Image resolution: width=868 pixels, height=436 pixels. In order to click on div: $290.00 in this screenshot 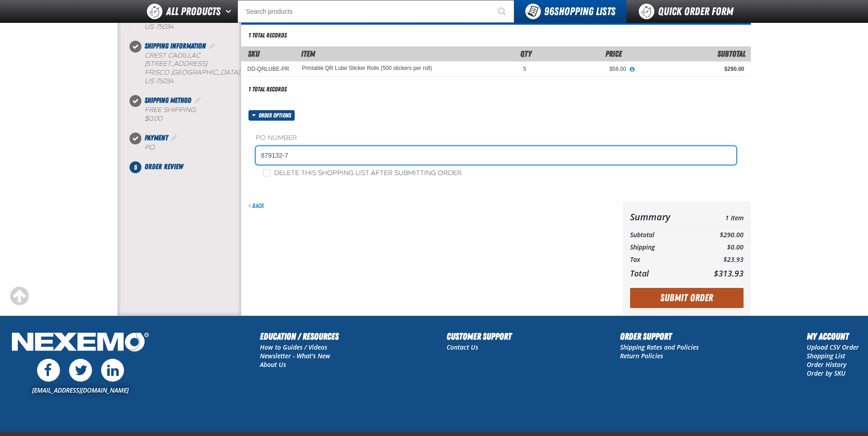, I will do `click(692, 69)`.